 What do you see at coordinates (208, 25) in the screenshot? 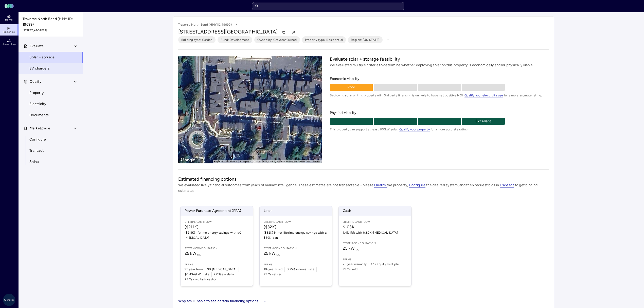
I see `p: Traverse North Bend (HMY ID: 19699)` at bounding box center [208, 25].